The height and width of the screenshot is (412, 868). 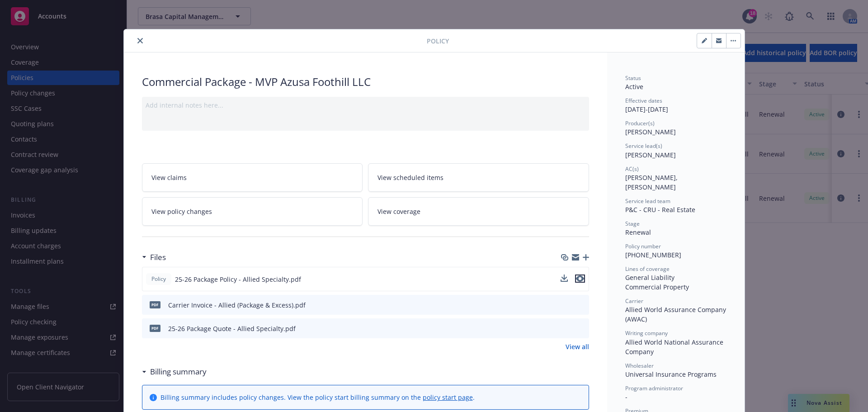 What do you see at coordinates (643, 246) in the screenshot?
I see `span: Policy number` at bounding box center [643, 246].